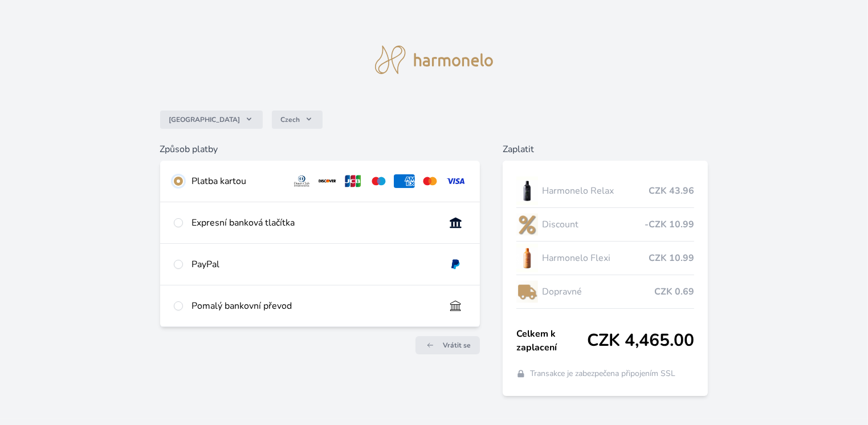 This screenshot has height=425, width=868. I want to click on span: Czech, so click(291, 120).